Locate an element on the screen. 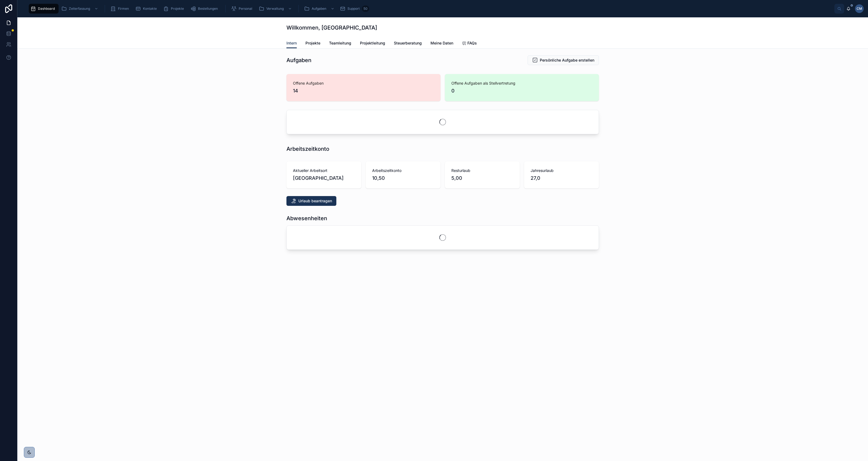 The height and width of the screenshot is (461, 868). span: FAQs is located at coordinates (472, 43).